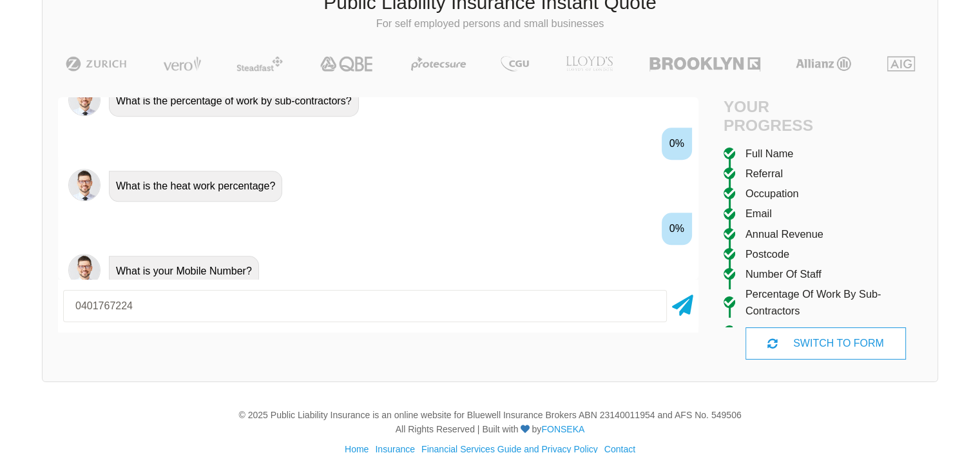  I want to click on p: For self employed persons and small businesses, so click(489, 23).